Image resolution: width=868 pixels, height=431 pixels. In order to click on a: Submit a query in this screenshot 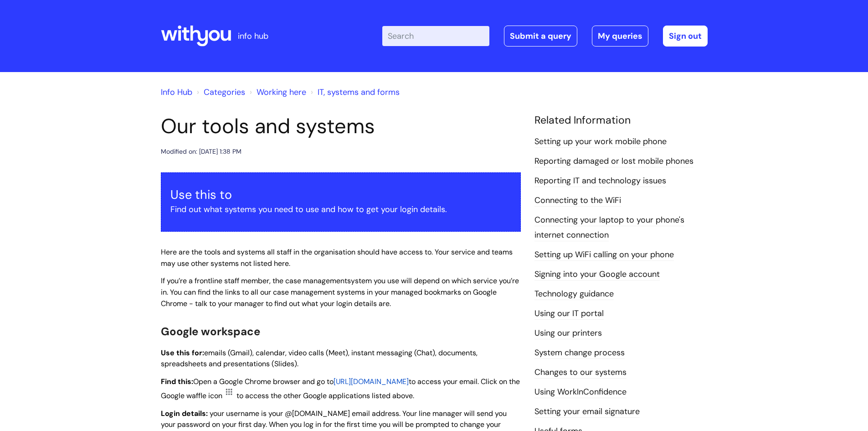, I will do `click(541, 36)`.